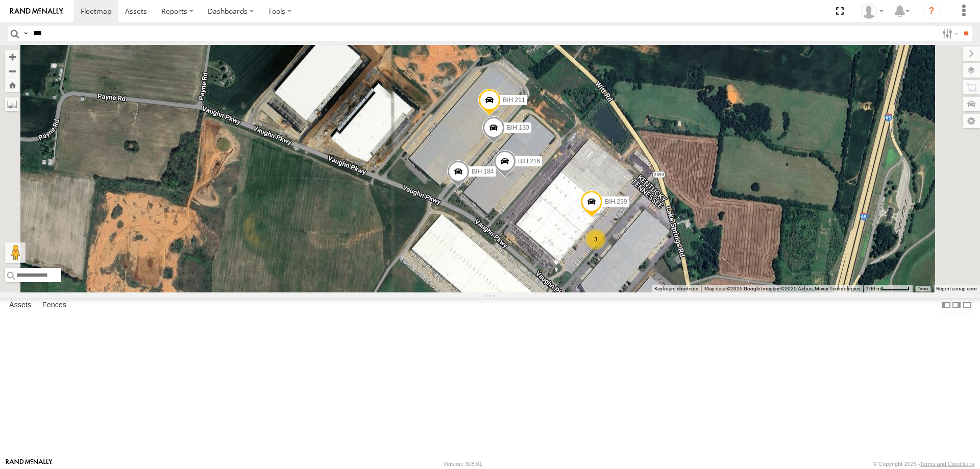  Describe the element at coordinates (26, 33) in the screenshot. I see `label: Search Query` at that location.